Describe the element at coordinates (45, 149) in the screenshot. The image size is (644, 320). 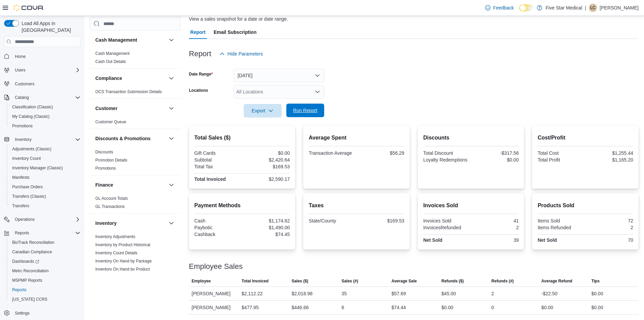
I see `button: Adjustments (Classic)` at that location.